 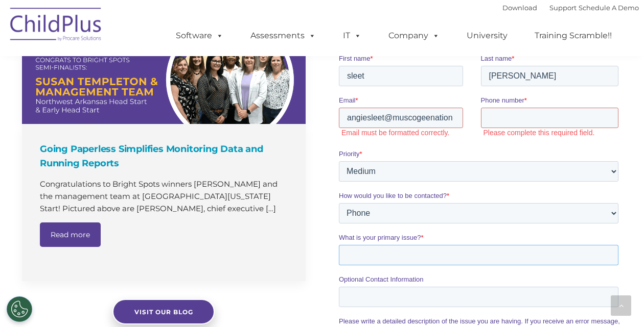 I want to click on a: Company, so click(x=413, y=36).